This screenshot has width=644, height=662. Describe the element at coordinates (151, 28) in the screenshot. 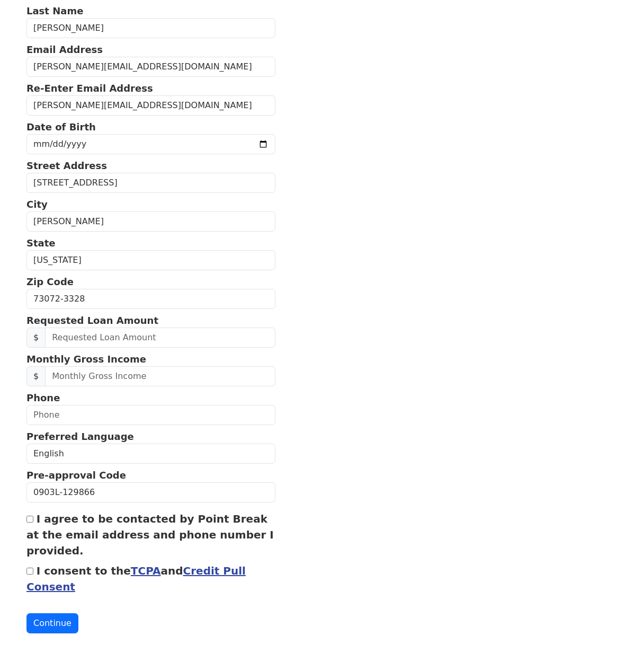

I see `input: Last Name` at that location.